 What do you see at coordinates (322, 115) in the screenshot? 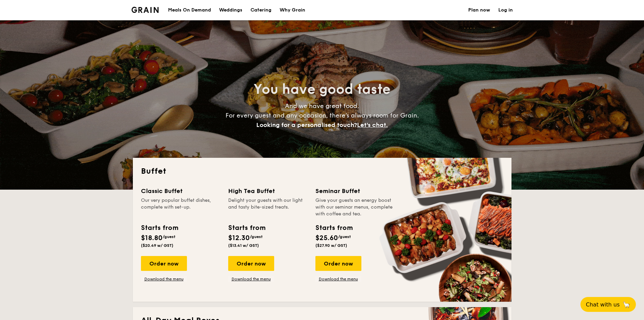
I see `span: And we have great food. For every guest and any occasion, there’s always room for Grain.` at bounding box center [322, 115].